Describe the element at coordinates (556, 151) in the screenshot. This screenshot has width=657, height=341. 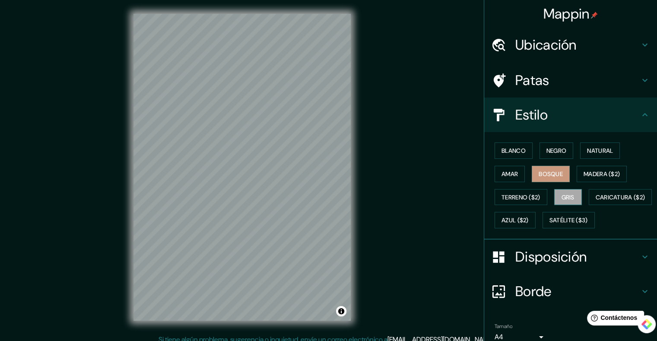
I see `button: Negro` at that location.